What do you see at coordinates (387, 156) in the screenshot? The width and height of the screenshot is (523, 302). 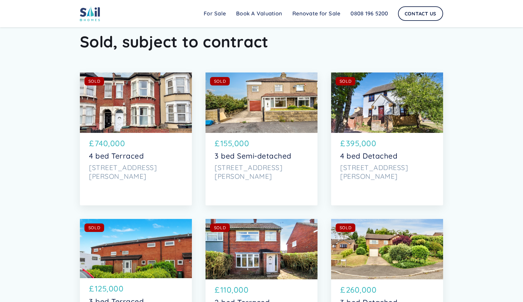 I see `p: 4 bed Detached` at bounding box center [387, 156].